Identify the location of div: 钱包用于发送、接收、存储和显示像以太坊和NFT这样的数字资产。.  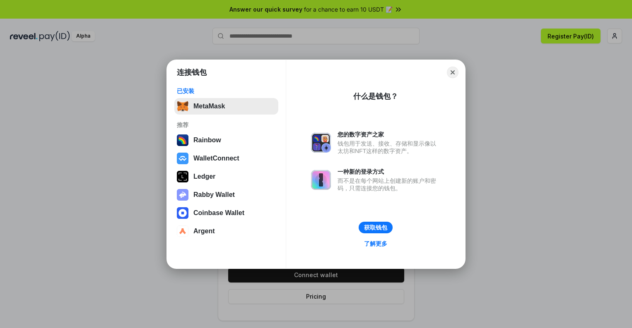
(389, 147).